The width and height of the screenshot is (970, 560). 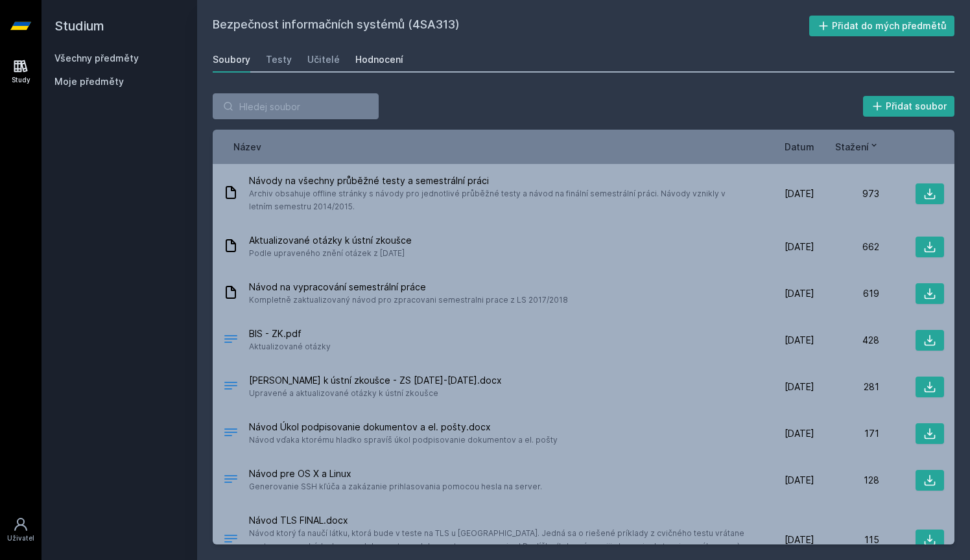 What do you see at coordinates (847, 293) in the screenshot?
I see `div: 619` at bounding box center [847, 293].